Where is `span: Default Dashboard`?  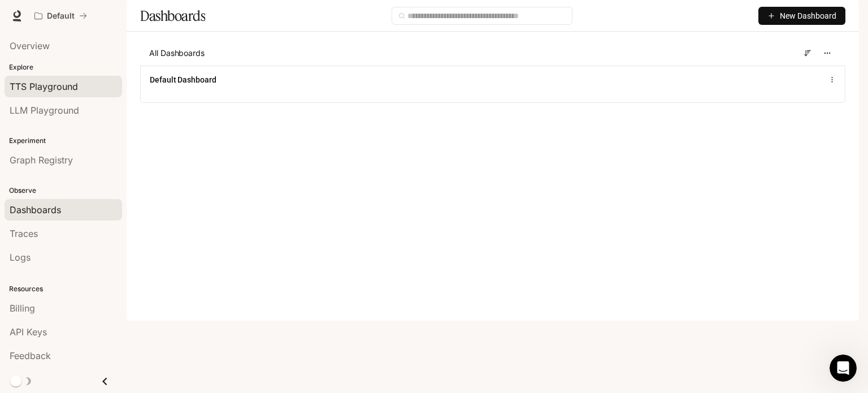
span: Default Dashboard is located at coordinates (183, 80).